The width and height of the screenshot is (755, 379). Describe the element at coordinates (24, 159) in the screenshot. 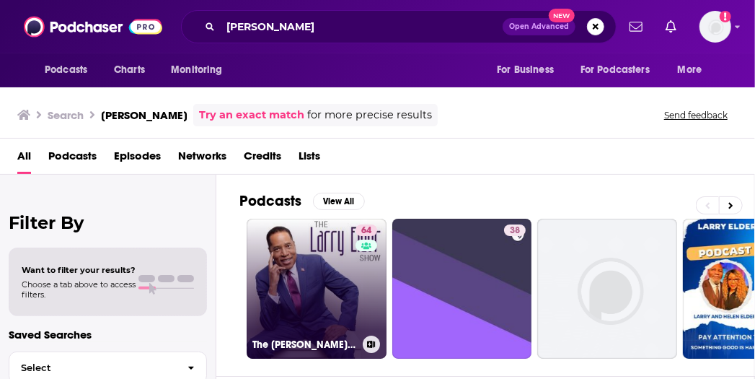

I see `span: All` at that location.